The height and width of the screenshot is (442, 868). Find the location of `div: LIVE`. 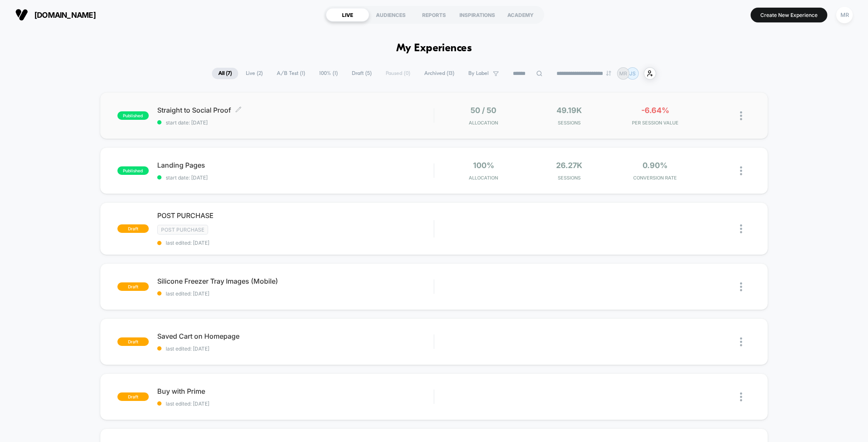

div: LIVE is located at coordinates (347, 15).